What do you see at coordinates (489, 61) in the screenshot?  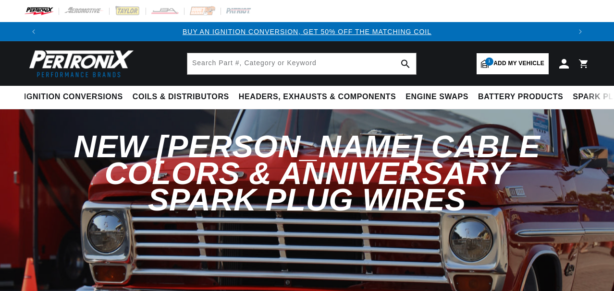 I see `span: 1` at bounding box center [489, 61].